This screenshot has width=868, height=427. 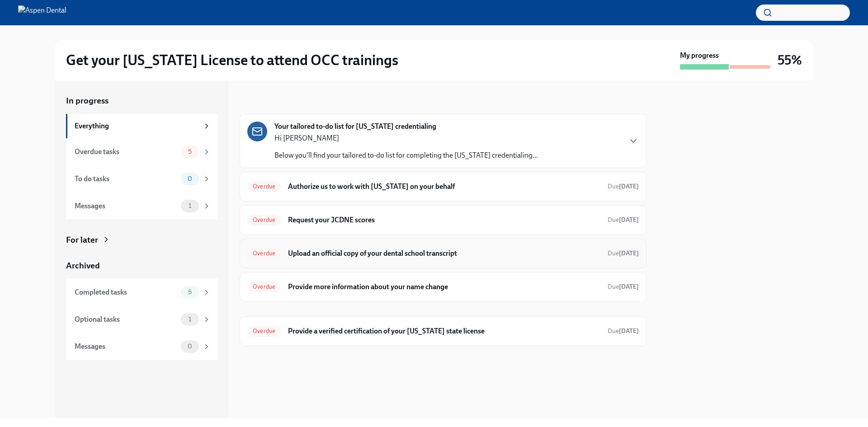 What do you see at coordinates (623, 253) in the screenshot?
I see `span: April 22nd, 2025 08:00` at bounding box center [623, 253].